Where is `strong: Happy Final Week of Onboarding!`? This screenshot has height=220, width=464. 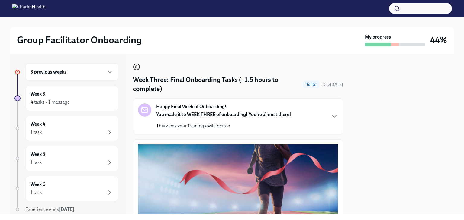
strong: Happy Final Week of Onboarding! is located at coordinates (191, 107).